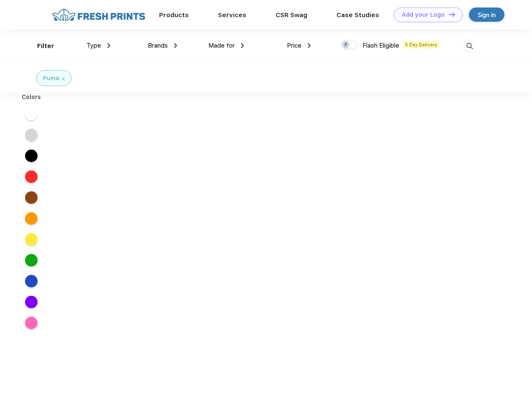  What do you see at coordinates (294, 46) in the screenshot?
I see `span: Price` at bounding box center [294, 46].